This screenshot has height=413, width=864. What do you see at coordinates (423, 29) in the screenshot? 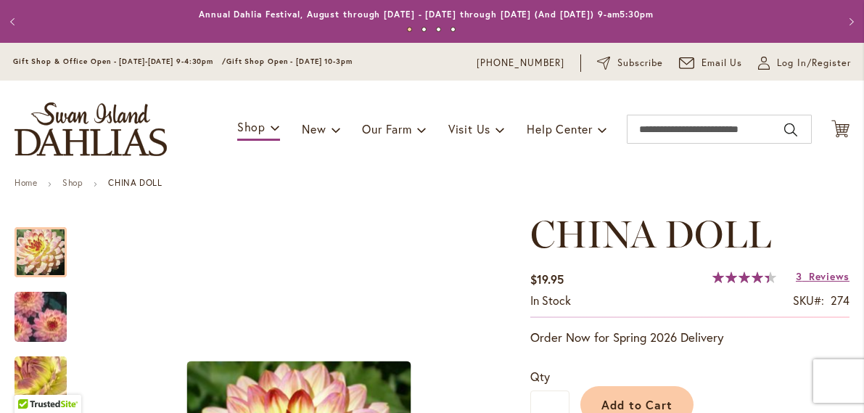
I see `button: 2 of 4` at bounding box center [423, 29].